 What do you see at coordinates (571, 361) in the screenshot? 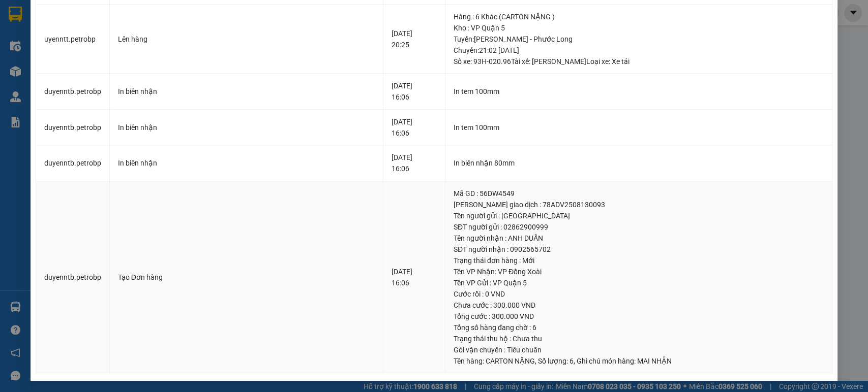
I see `span: 6` at bounding box center [571, 361].